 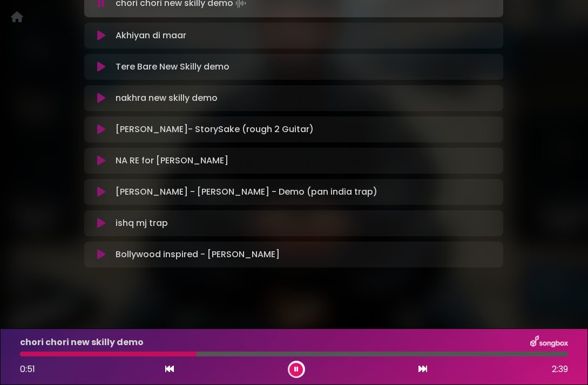 I want to click on p: Tere Bare New Skilly demo, so click(x=173, y=67).